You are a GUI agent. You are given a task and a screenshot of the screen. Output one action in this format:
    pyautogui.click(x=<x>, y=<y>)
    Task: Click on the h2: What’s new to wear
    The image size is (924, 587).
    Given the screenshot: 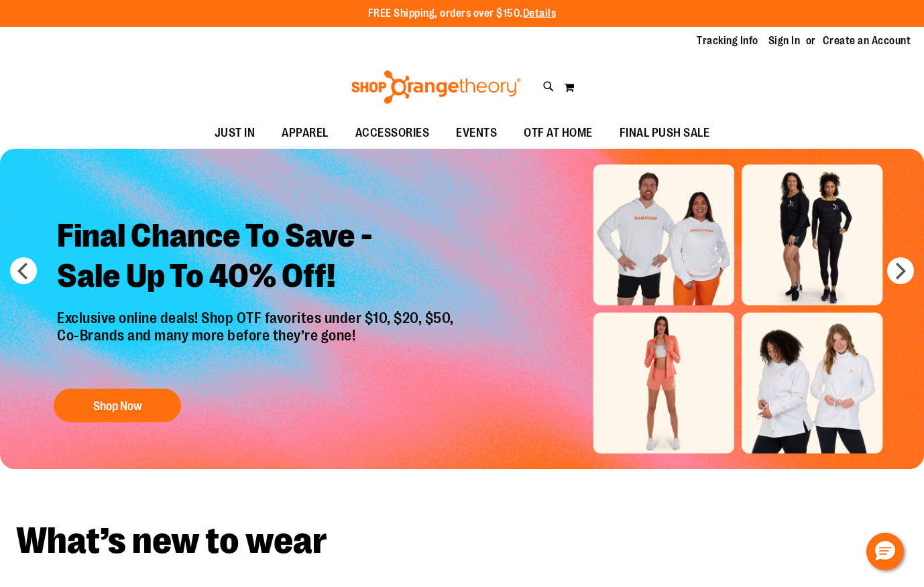 What is the action you would take?
    pyautogui.click(x=462, y=541)
    